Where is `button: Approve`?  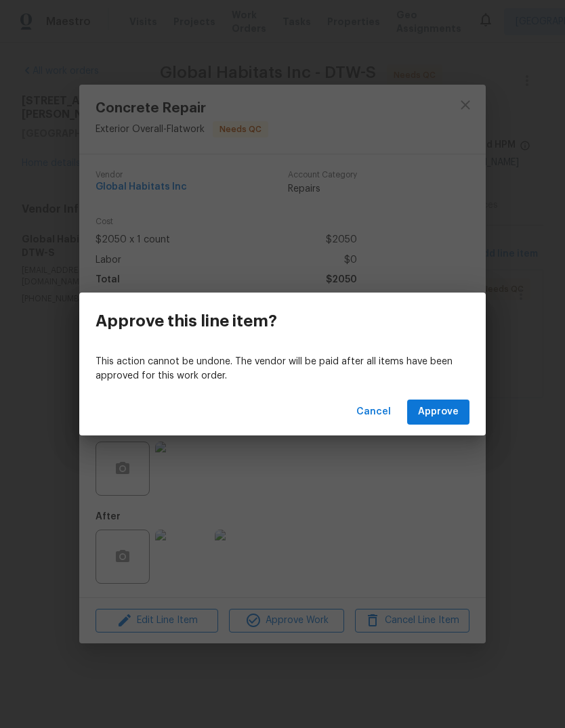 button: Approve is located at coordinates (438, 411).